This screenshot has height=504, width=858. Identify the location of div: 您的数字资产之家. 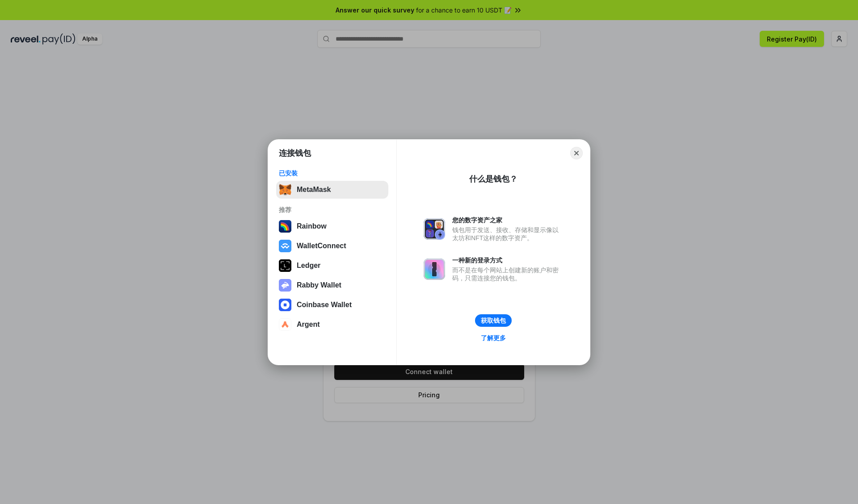
(507, 220).